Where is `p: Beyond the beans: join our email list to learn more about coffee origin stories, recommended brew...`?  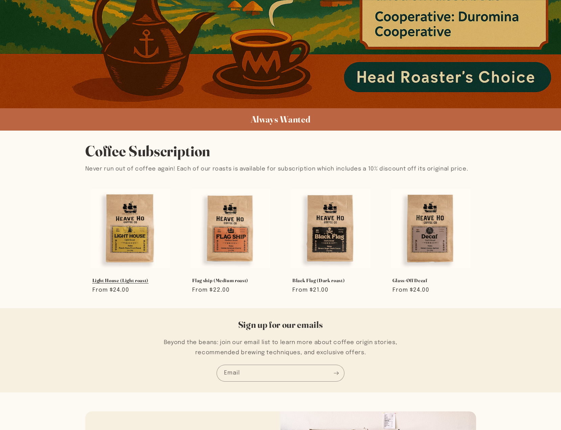
p: Beyond the beans: join our email list to learn more about coffee origin stories, recommended brew... is located at coordinates (281, 348).